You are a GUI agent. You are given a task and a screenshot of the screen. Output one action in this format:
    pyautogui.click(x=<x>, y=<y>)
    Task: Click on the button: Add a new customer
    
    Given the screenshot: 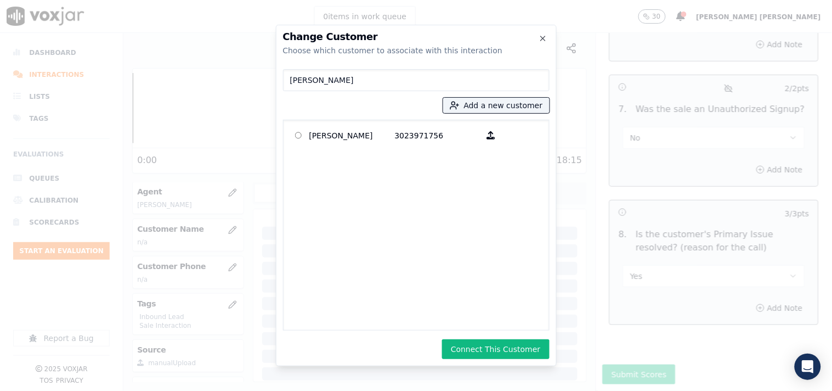 What is the action you would take?
    pyautogui.click(x=497, y=105)
    